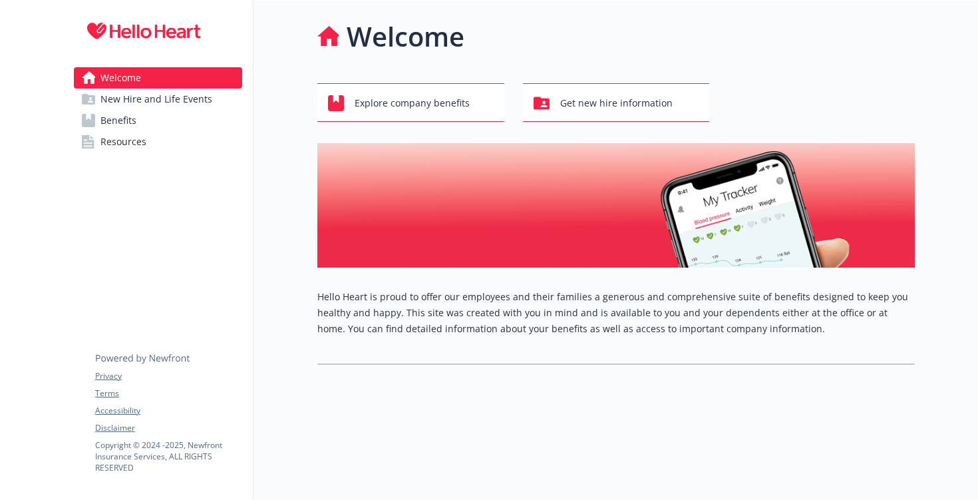 The width and height of the screenshot is (978, 500). What do you see at coordinates (410, 102) in the screenshot?
I see `button: Explore company benefits` at bounding box center [410, 102].